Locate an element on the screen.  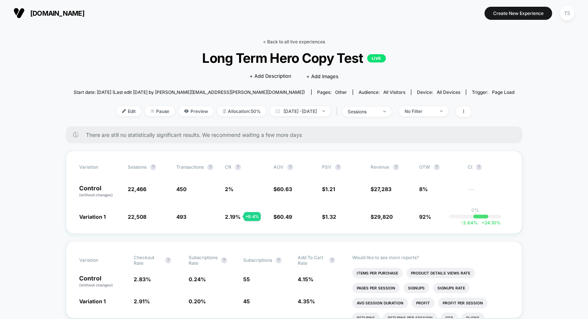
img: edit is located at coordinates (124, 111).